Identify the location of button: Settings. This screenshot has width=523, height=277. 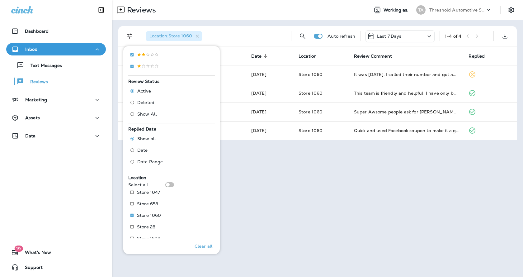
(511, 10).